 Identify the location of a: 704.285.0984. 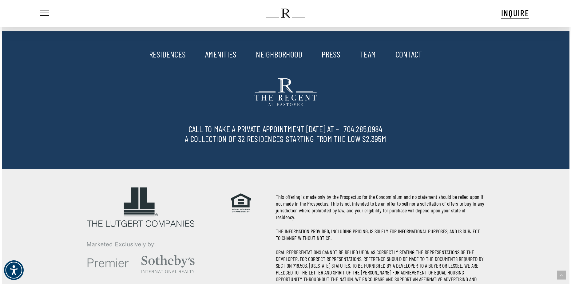
(363, 129).